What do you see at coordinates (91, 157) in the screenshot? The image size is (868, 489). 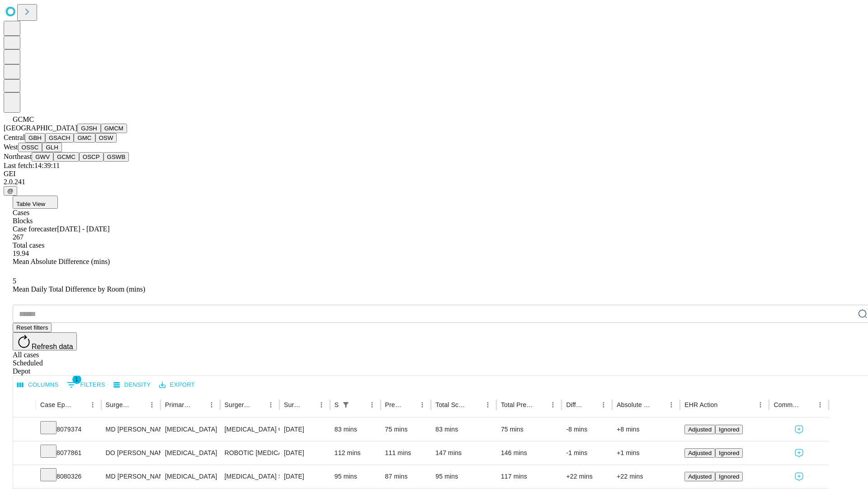 I see `button: OSCP` at bounding box center [91, 157].